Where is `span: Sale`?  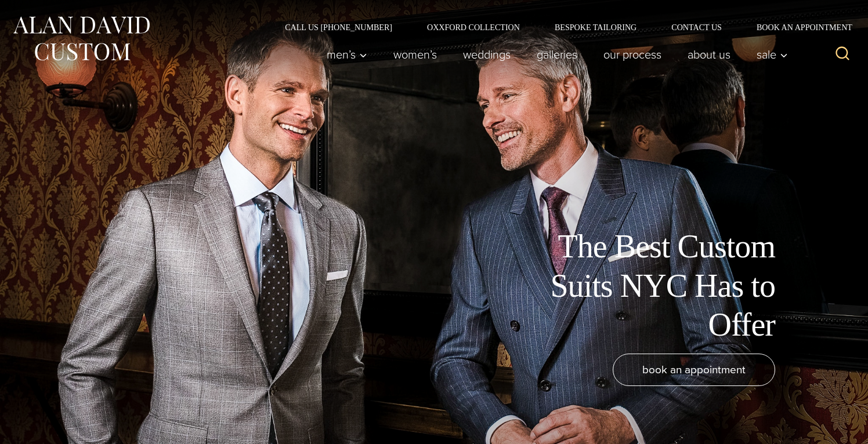
span: Sale is located at coordinates (772, 54).